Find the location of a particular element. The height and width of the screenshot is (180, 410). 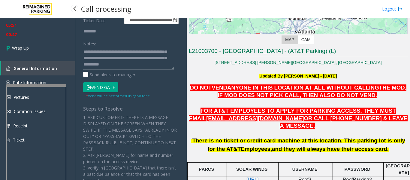

label: Map is located at coordinates (290, 40).